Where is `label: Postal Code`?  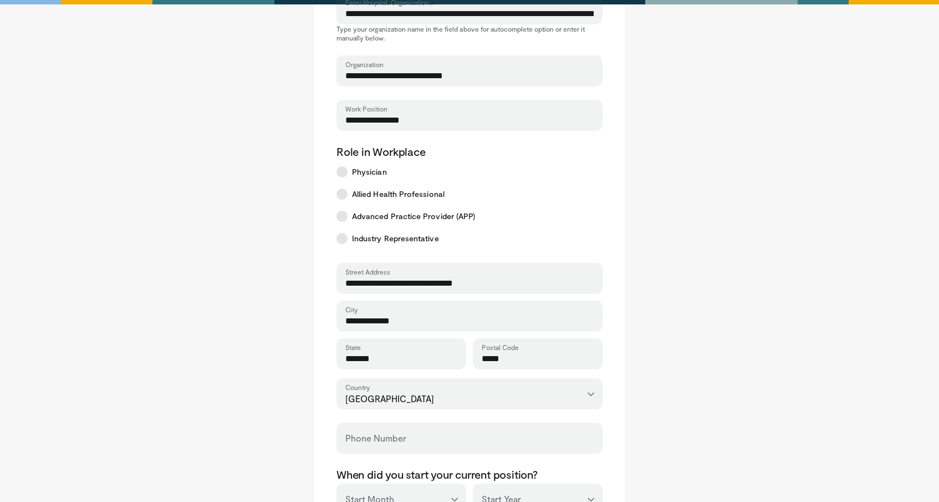
label: Postal Code is located at coordinates (500, 347).